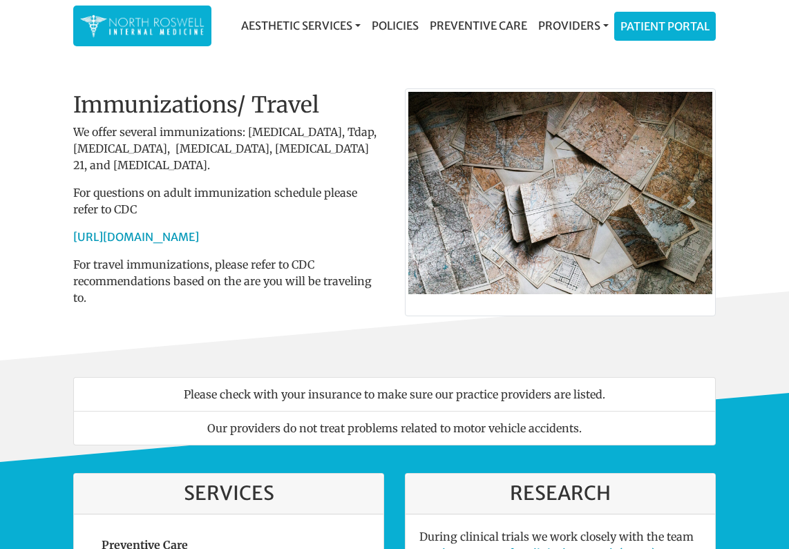 The height and width of the screenshot is (549, 789). What do you see at coordinates (560, 494) in the screenshot?
I see `h3: Research` at bounding box center [560, 494].